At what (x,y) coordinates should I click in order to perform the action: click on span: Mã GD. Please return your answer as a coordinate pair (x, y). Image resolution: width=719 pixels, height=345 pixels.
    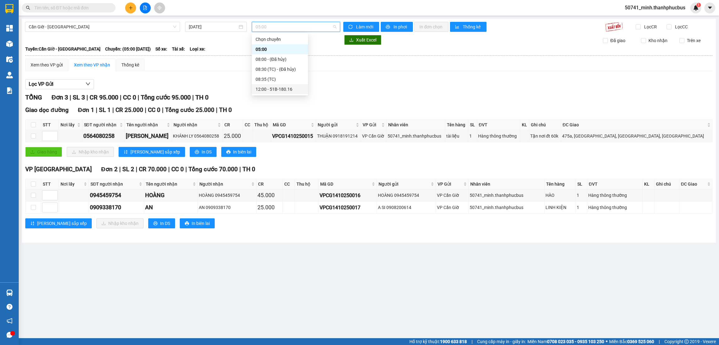
    Looking at the image, I should click on (291, 125).